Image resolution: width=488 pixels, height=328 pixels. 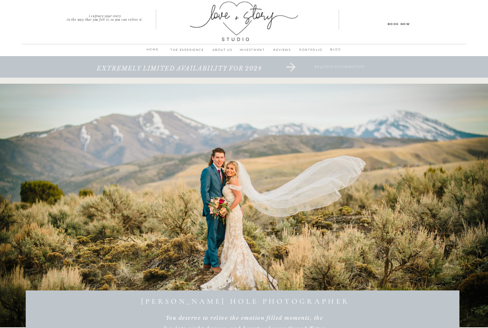 I want to click on p: INVESTMENT, so click(x=252, y=52).